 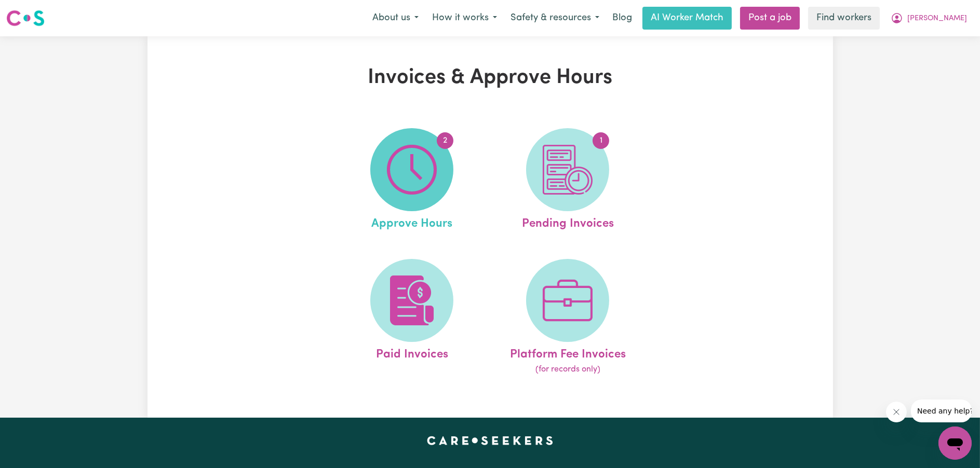 I want to click on a: Pending Invoices, so click(x=567, y=181).